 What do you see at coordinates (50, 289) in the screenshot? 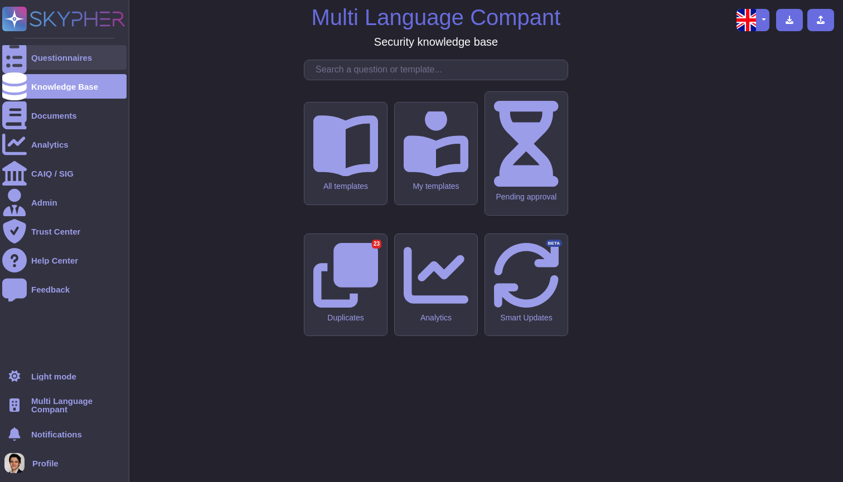
I see `div: Feedback` at bounding box center [50, 289].